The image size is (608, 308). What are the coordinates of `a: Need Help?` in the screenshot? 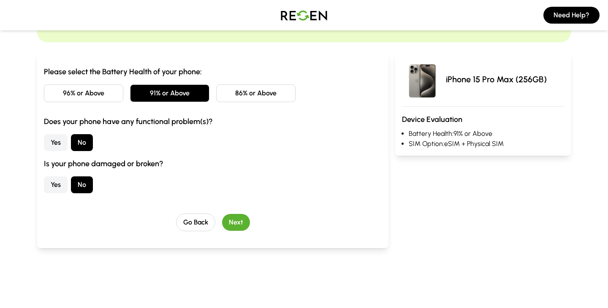 It's located at (571, 15).